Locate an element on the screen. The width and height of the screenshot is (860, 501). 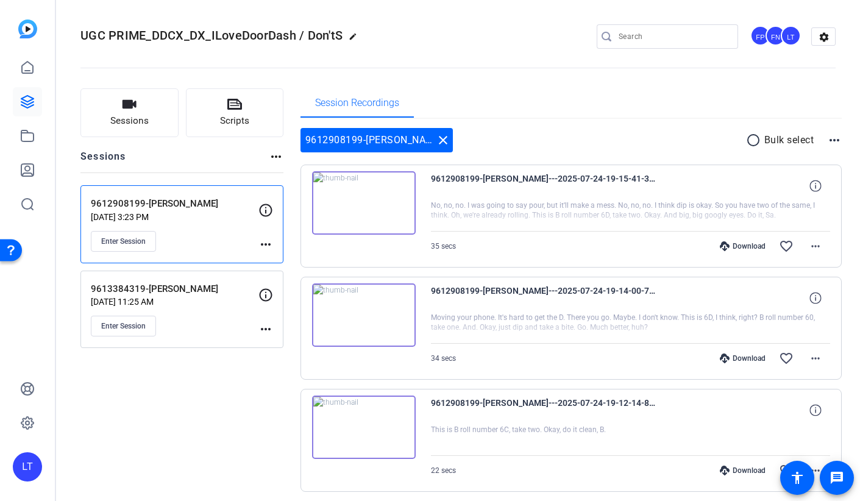
mat-icon: settings is located at coordinates (824, 37).